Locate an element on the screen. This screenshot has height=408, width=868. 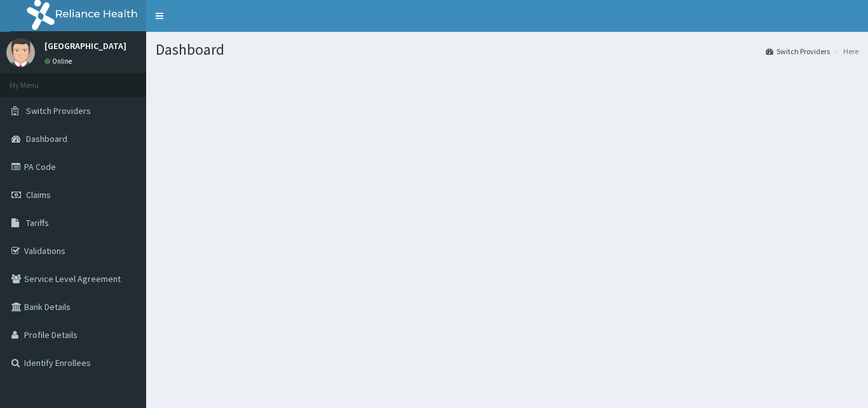
img: User Image is located at coordinates (20, 52).